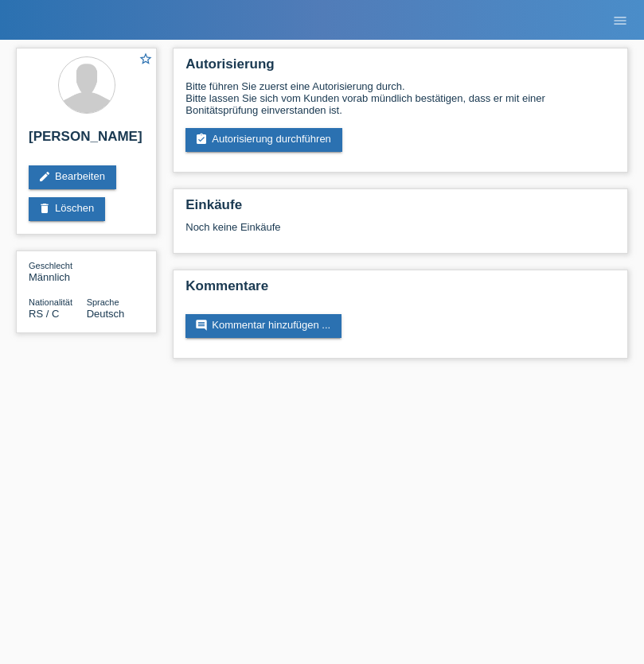 The height and width of the screenshot is (664, 644). Describe the element at coordinates (263, 326) in the screenshot. I see `a: commentKommentar hinzufügen ...` at that location.